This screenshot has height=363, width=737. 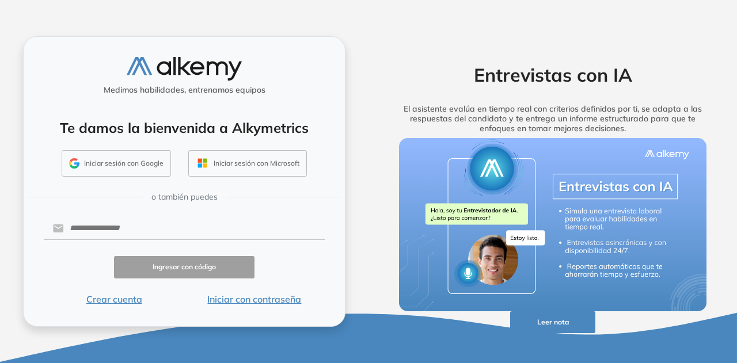 I want to click on button: Crear cuenta, so click(x=114, y=299).